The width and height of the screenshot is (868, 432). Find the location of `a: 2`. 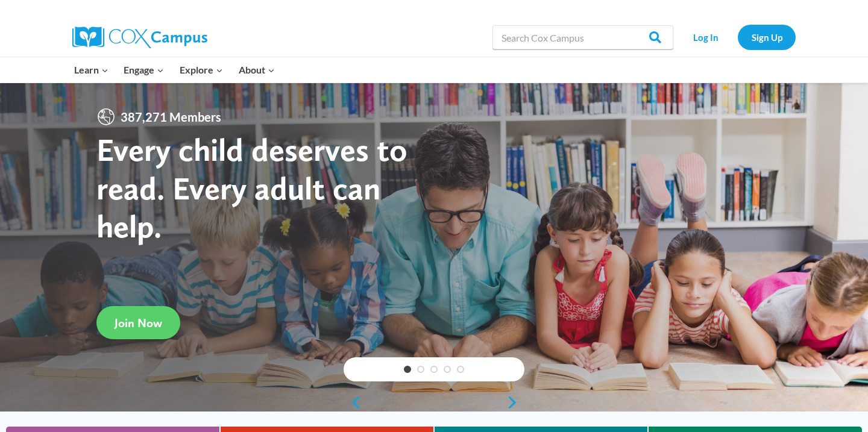

a: 2 is located at coordinates (421, 369).